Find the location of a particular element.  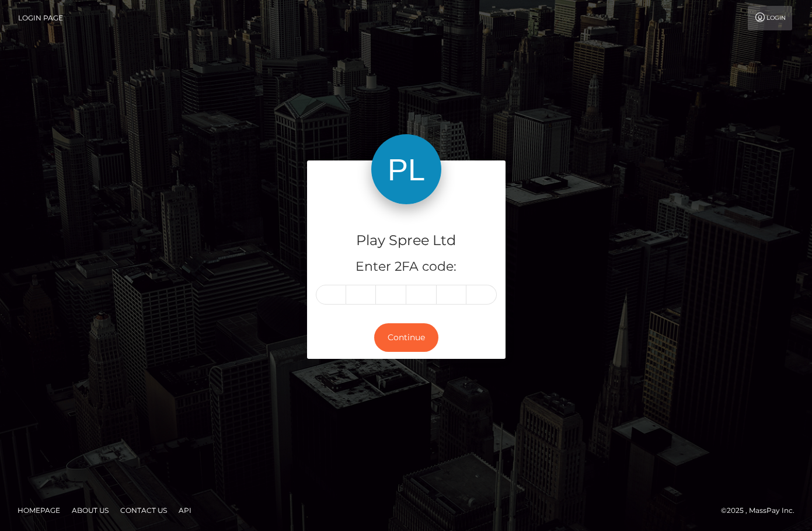

h5: Enter 2FA code: is located at coordinates (406, 267).